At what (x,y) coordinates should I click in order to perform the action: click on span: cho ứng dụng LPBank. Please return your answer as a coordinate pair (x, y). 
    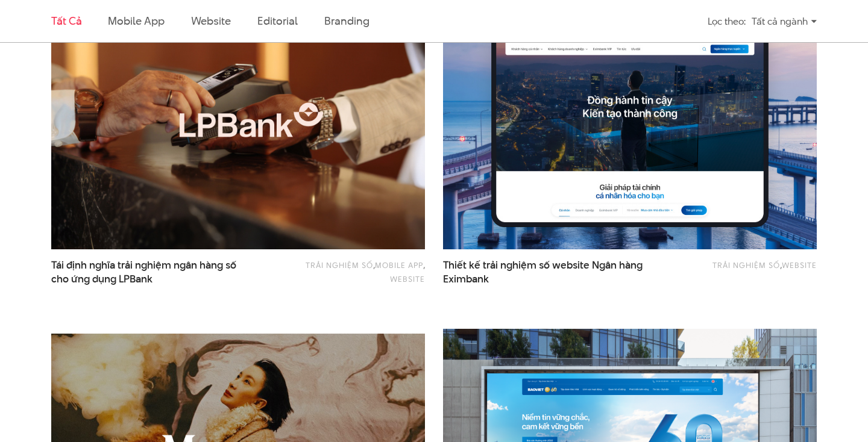
    Looking at the image, I should click on (102, 279).